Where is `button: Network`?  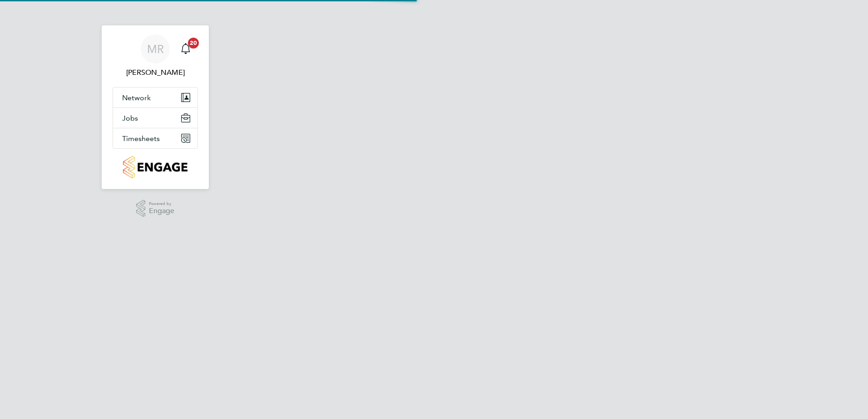 button: Network is located at coordinates (155, 98).